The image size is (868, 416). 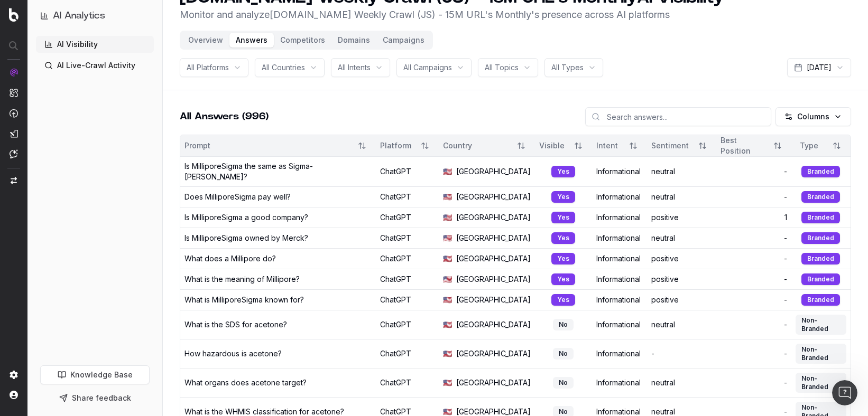 What do you see at coordinates (95, 399) in the screenshot?
I see `button: Share feedback` at bounding box center [95, 399].